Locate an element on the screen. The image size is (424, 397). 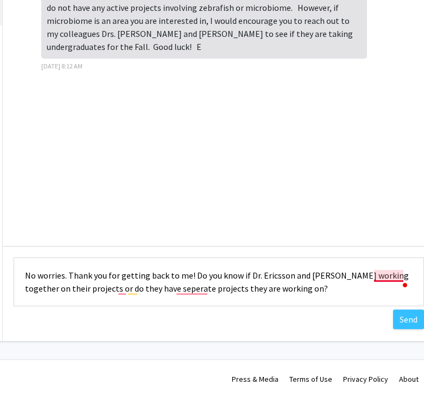
a: Terms of Use is located at coordinates (310, 379).